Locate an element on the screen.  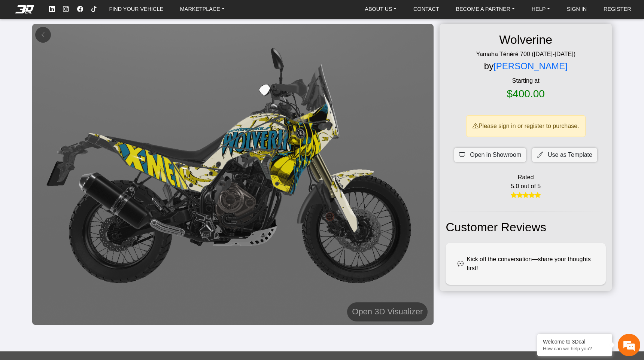
h2: $400.00 is located at coordinates (525, 94).